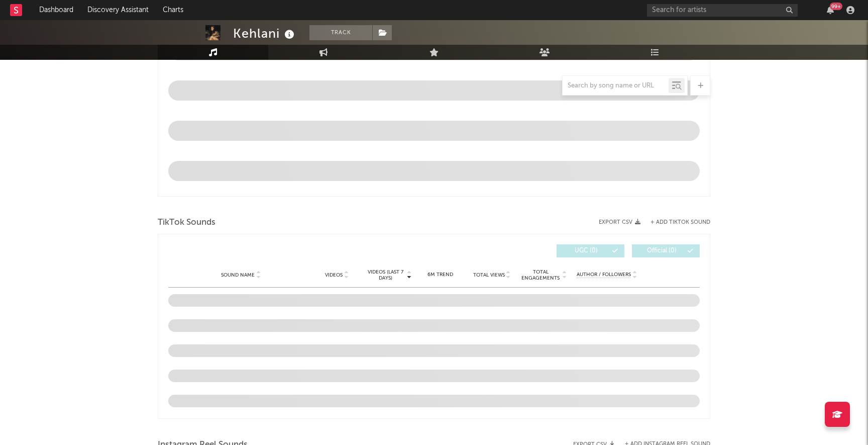  I want to click on div: 6M Trend, so click(440, 275).